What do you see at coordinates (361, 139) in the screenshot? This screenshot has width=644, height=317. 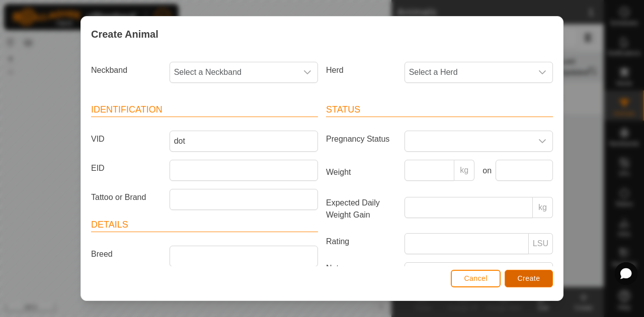 I see `label: Pregnancy Status` at bounding box center [361, 139].